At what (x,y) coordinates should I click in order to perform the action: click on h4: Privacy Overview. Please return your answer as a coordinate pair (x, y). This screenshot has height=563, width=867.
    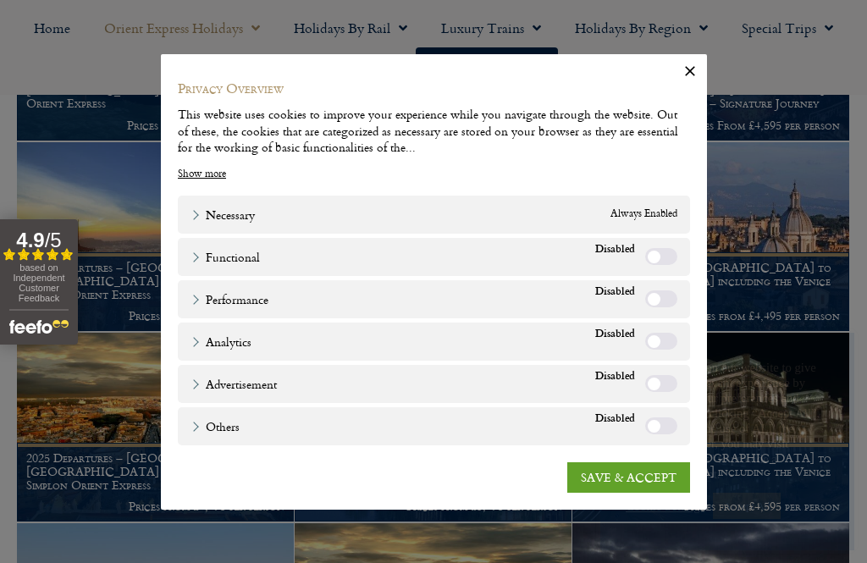
    Looking at the image, I should click on (434, 87).